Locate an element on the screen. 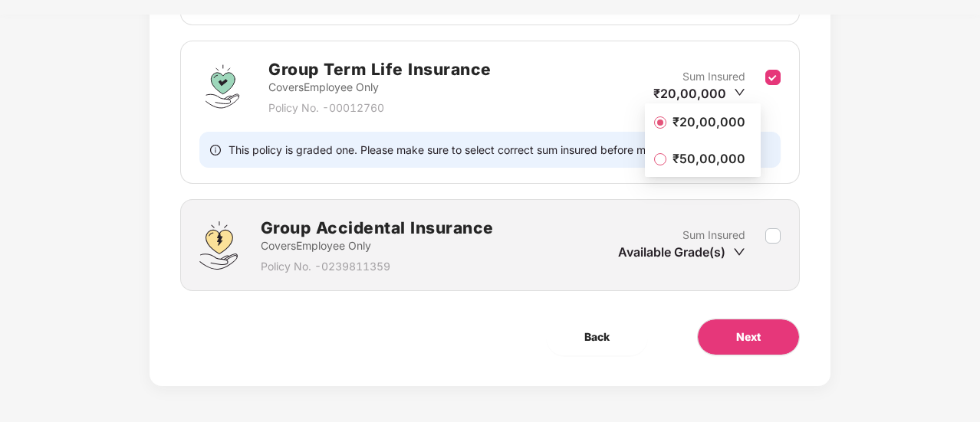 This screenshot has width=980, height=422. div: ₹20,00,000 is located at coordinates (699, 94).